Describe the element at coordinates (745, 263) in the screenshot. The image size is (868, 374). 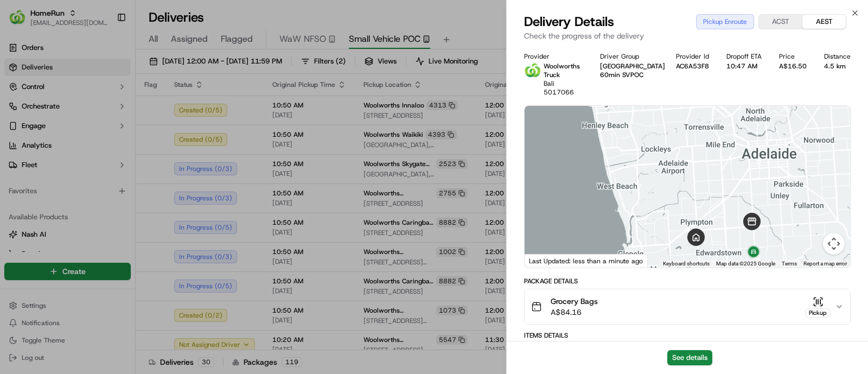
I see `span: Map data ©2025 Google` at that location.